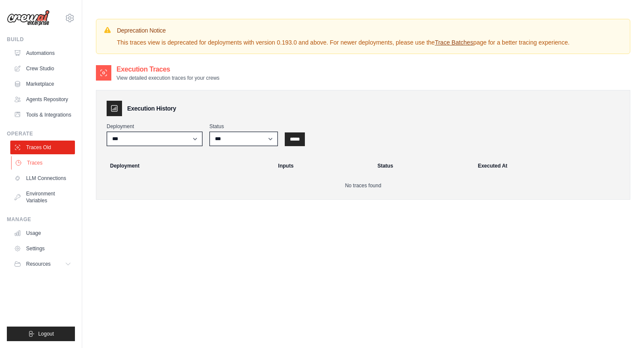  I want to click on a: Agents Repository, so click(42, 99).